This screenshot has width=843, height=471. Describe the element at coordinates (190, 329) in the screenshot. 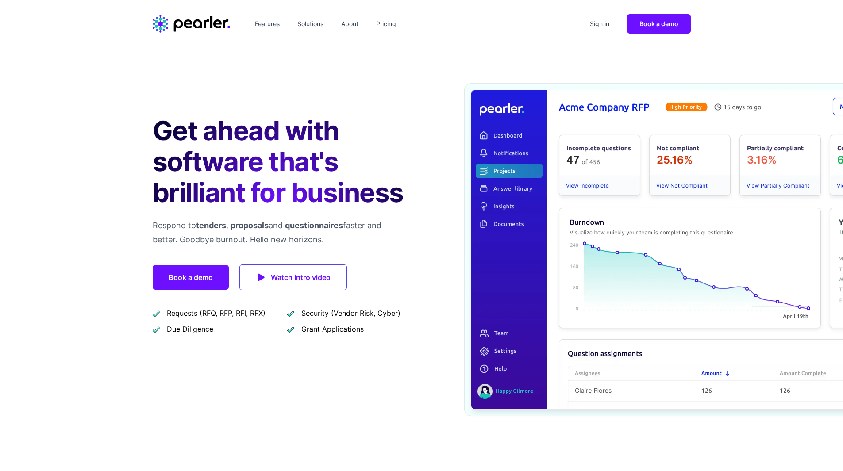

I see `span: Due Diligence` at that location.